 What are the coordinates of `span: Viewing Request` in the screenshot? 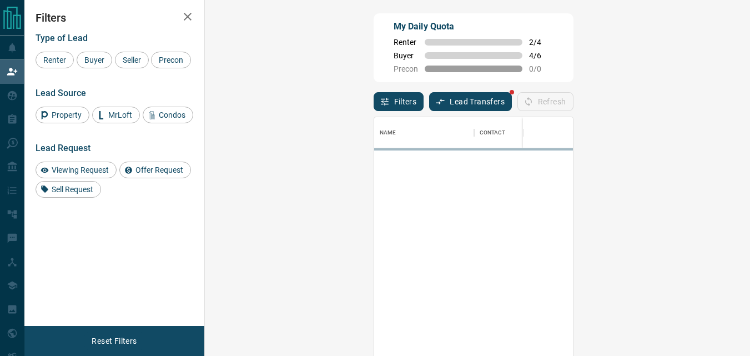 It's located at (80, 170).